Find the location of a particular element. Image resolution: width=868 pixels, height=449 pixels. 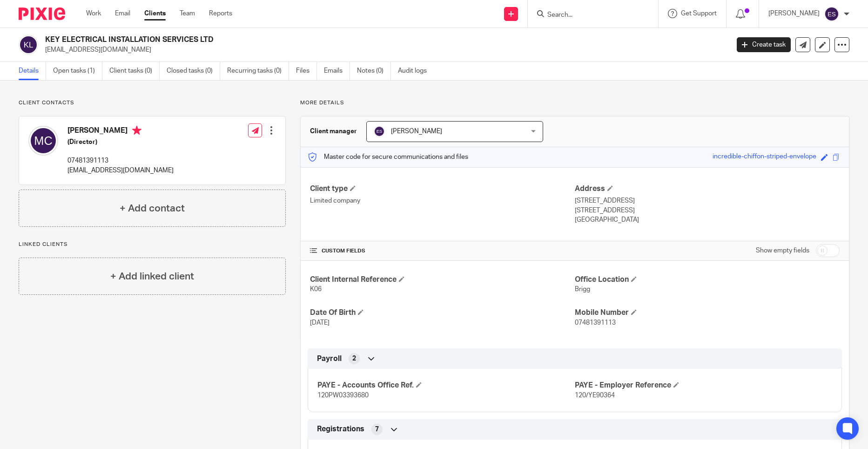

span: 7 is located at coordinates (377, 429).